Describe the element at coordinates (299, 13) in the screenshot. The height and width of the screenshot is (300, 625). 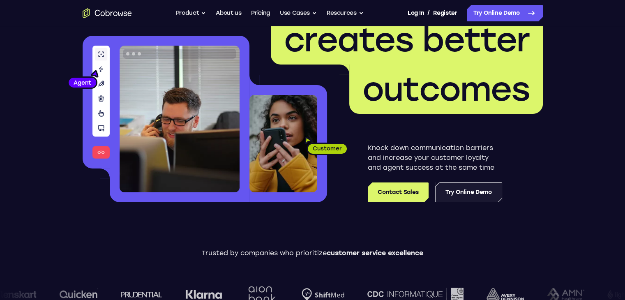
I see `button: Use Cases` at that location.